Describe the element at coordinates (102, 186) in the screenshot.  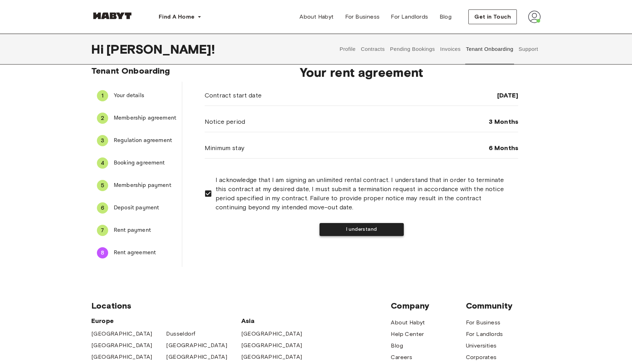
I see `div: 5` at that location.